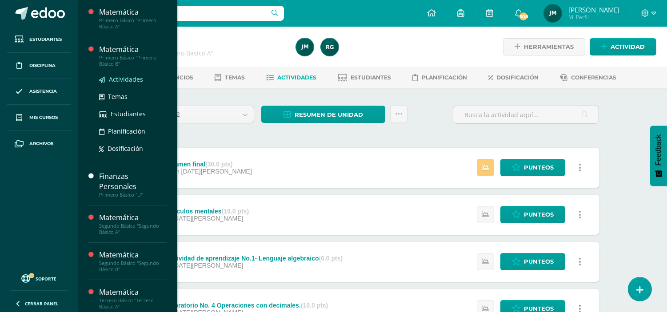 The width and height of the screenshot is (667, 312). What do you see at coordinates (627, 47) in the screenshot?
I see `span: Actividad` at bounding box center [627, 47].